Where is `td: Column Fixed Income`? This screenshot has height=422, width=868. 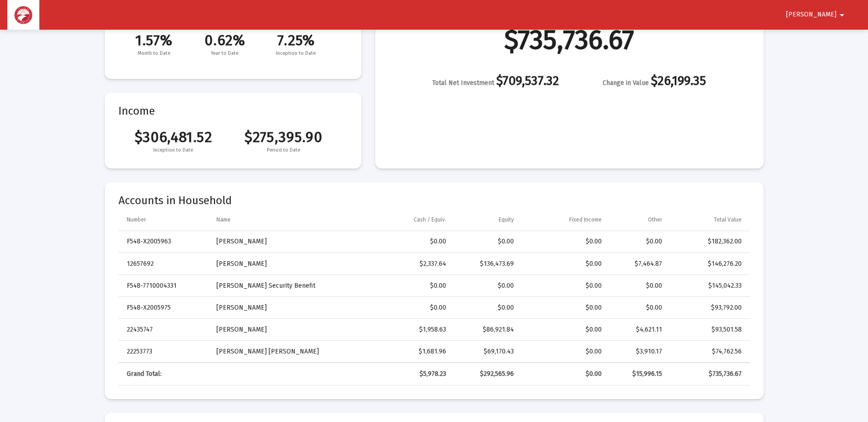 td: Column Fixed Income is located at coordinates (564, 220).